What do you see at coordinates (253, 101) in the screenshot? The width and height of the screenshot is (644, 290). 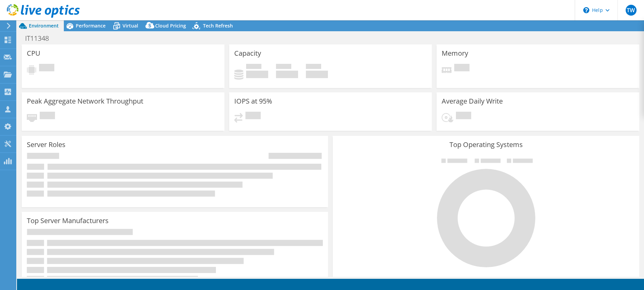 I see `h3: IOPS at 95%` at bounding box center [253, 101].